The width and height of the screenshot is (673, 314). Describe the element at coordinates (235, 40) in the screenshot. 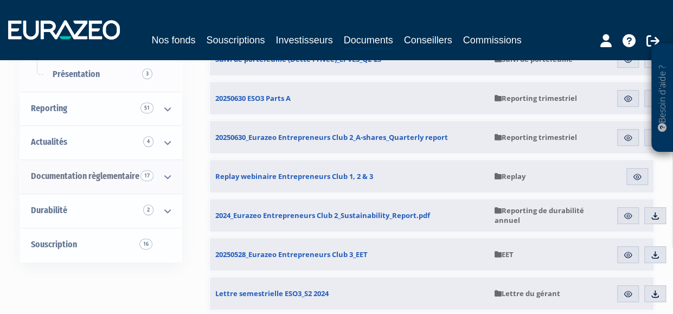

I see `a: Souscriptions` at that location.